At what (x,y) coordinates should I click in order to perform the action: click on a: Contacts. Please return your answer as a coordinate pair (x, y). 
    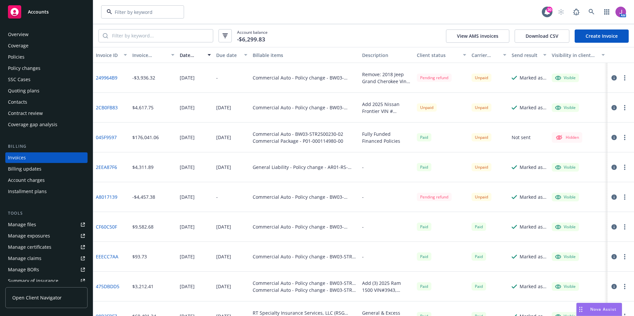
    Looking at the image, I should click on (46, 102).